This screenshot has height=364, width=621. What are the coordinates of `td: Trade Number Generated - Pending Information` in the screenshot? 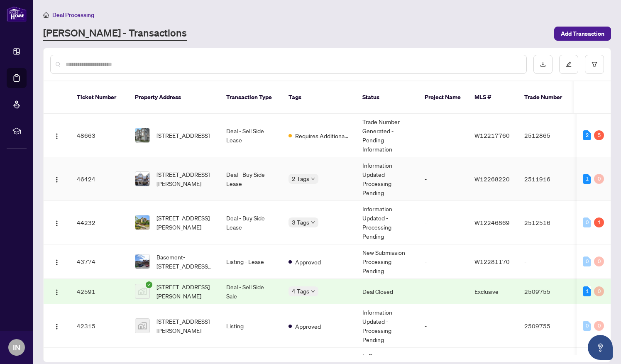 It's located at (387, 136).